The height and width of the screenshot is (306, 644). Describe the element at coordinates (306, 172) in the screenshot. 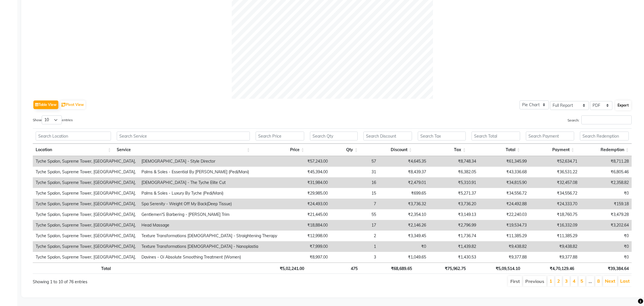

I see `td: ₹45,394.00` at that location.